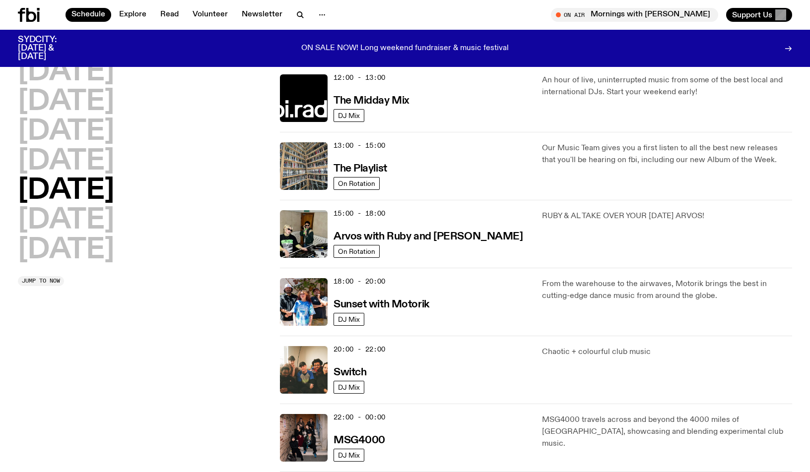 The image size is (810, 472). What do you see at coordinates (210, 15) in the screenshot?
I see `a: Volunteer` at bounding box center [210, 15].